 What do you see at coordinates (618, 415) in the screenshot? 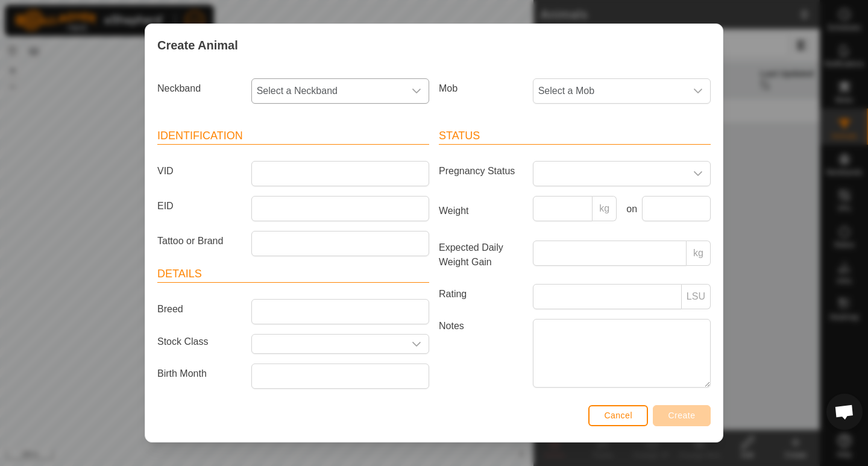
I see `span: Cancel` at bounding box center [618, 415].